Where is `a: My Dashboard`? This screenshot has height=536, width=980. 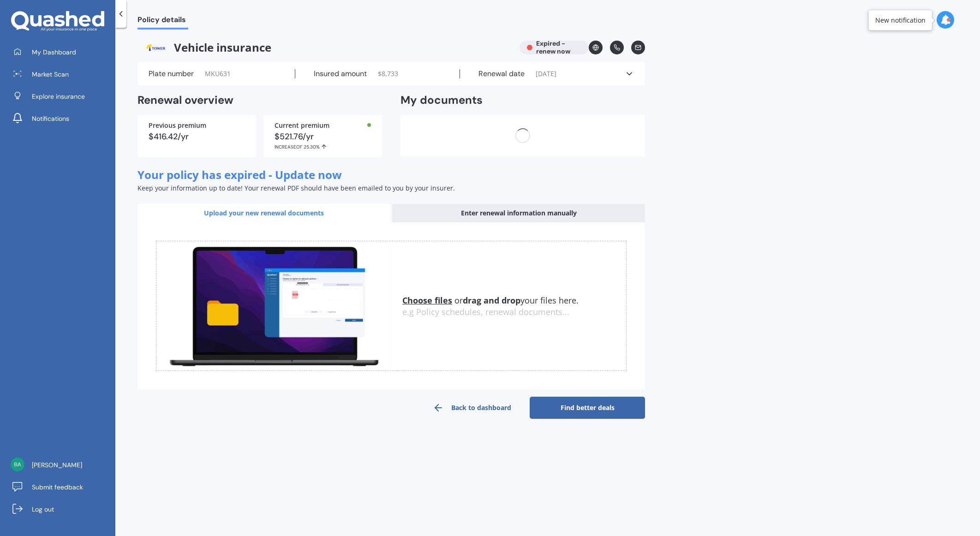 a: My Dashboard is located at coordinates (61, 52).